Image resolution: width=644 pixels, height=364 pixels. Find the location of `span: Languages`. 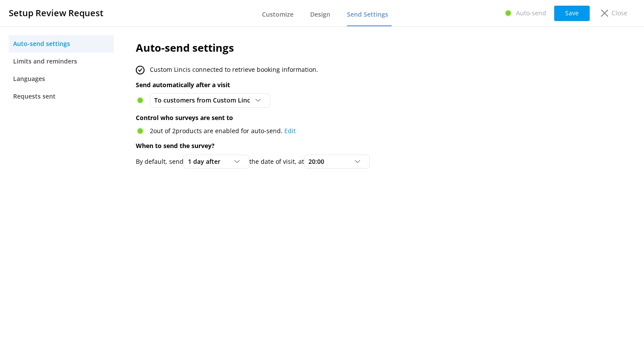

span: Languages is located at coordinates (29, 79).